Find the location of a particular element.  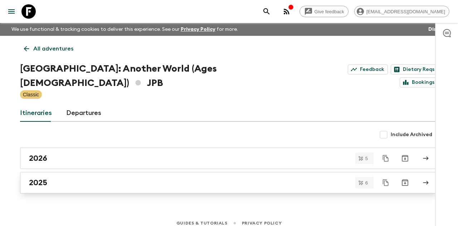

a: Give feedback is located at coordinates (324, 11).